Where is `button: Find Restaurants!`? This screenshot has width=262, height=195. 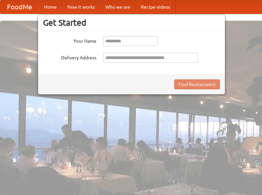 button: Find Restaurants! is located at coordinates (197, 85).